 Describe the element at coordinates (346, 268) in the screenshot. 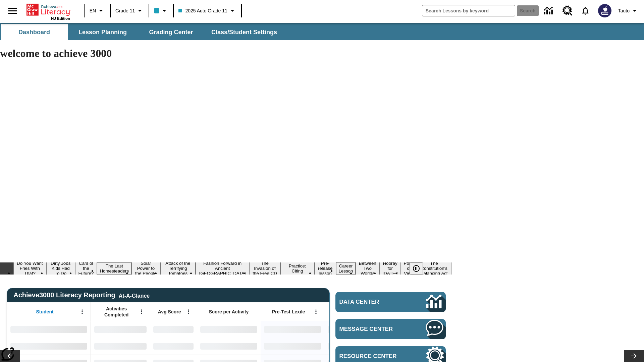

I see `button: Slide 11 Career Lesson` at that location.